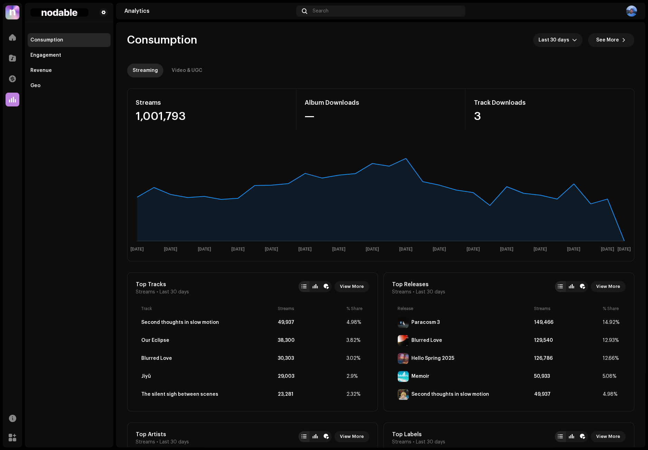 Image resolution: width=648 pixels, height=450 pixels. I want to click on re-m-nav-item: Engagement, so click(69, 55).